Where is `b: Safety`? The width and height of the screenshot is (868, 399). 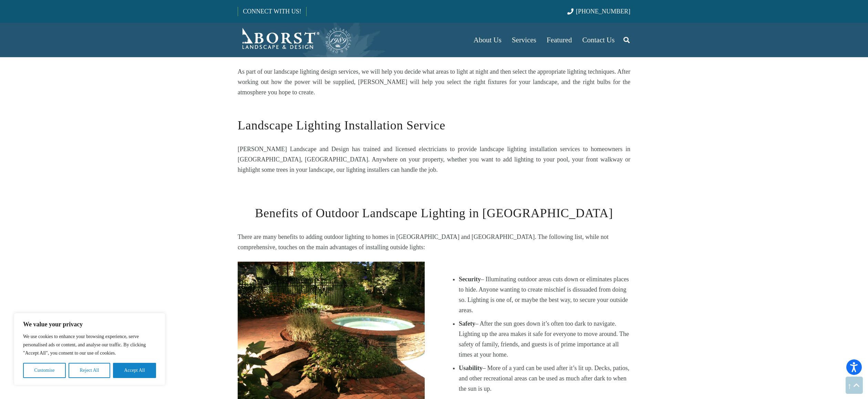 b: Safety is located at coordinates (467, 324).